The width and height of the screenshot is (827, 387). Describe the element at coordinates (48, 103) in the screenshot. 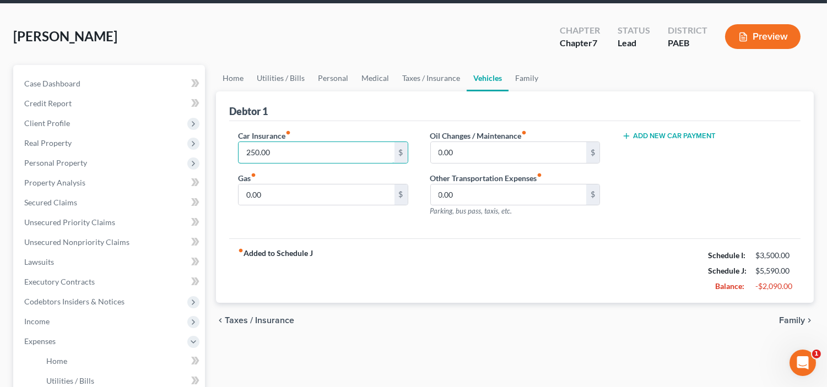

I see `span: Credit Report` at that location.